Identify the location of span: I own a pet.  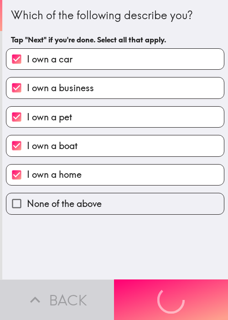
(49, 117).